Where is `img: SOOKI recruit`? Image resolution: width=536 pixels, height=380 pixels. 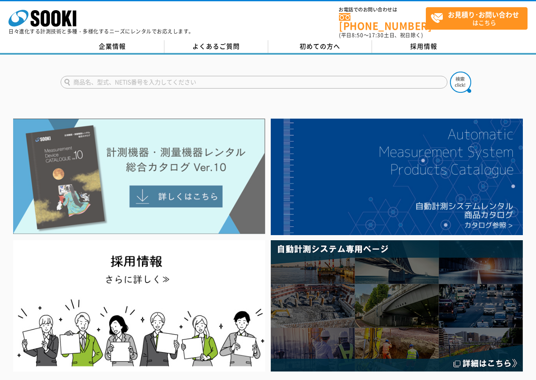 img: SOOKI recruit is located at coordinates (139, 305).